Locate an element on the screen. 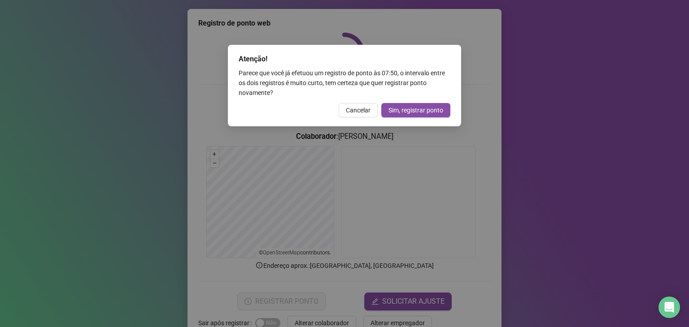 The image size is (689, 327). div: Atenção! is located at coordinates (344, 59).